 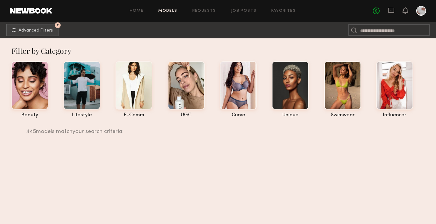 I want to click on div: beauty, so click(x=30, y=115).